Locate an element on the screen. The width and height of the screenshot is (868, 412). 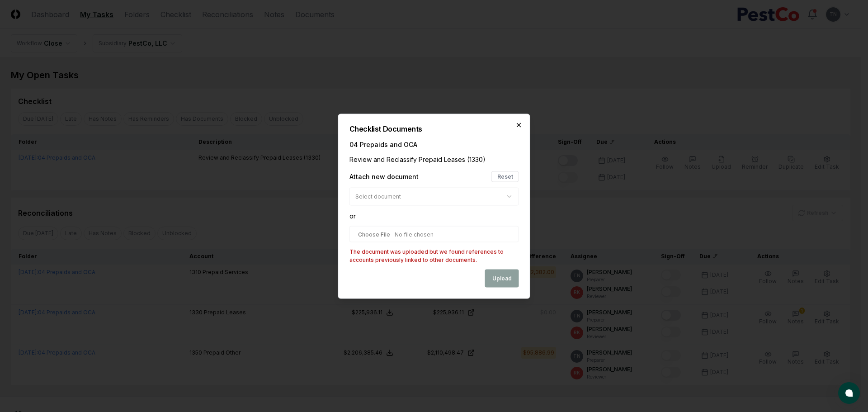
h2: Checklist Documents is located at coordinates (434, 128).